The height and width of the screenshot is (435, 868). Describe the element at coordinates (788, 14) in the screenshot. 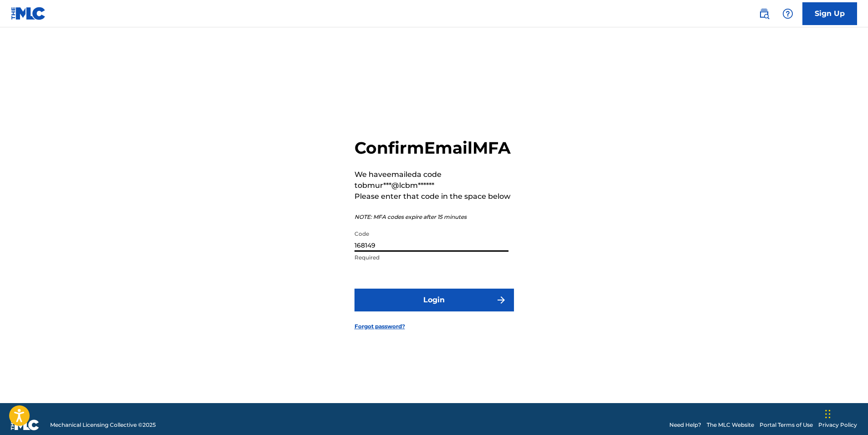

I see `div: Help` at that location.